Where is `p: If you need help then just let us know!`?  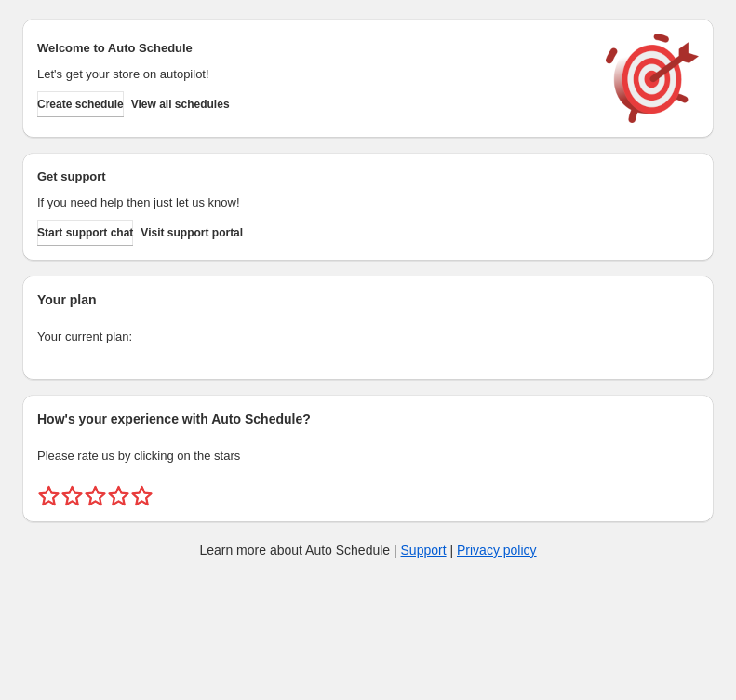
p: If you need help then just let us know! is located at coordinates (312, 203).